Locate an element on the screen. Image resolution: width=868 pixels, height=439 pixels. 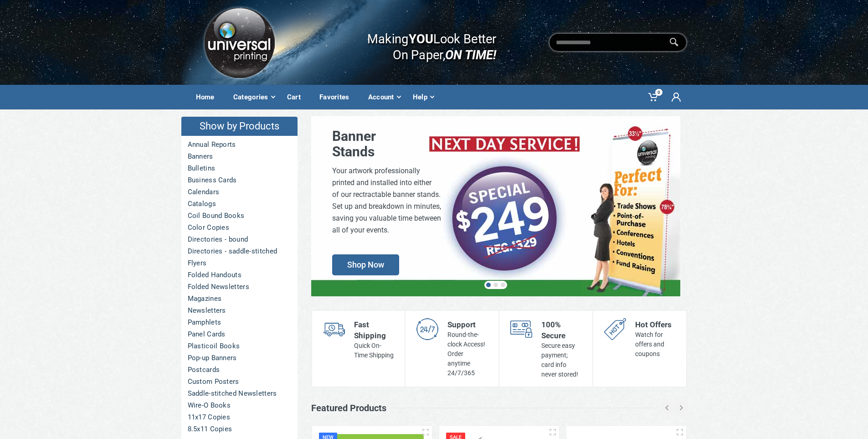
img: shipping-s.png is located at coordinates (334, 329).